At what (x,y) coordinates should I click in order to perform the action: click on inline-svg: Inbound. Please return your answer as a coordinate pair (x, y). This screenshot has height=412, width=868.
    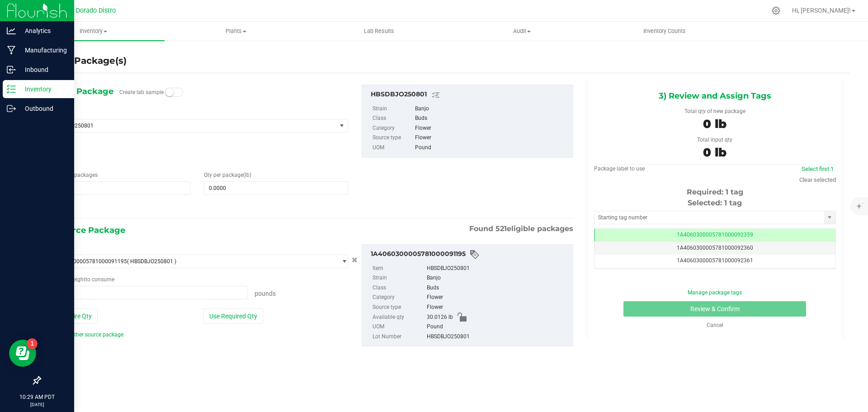
    Looking at the image, I should click on (11, 70).